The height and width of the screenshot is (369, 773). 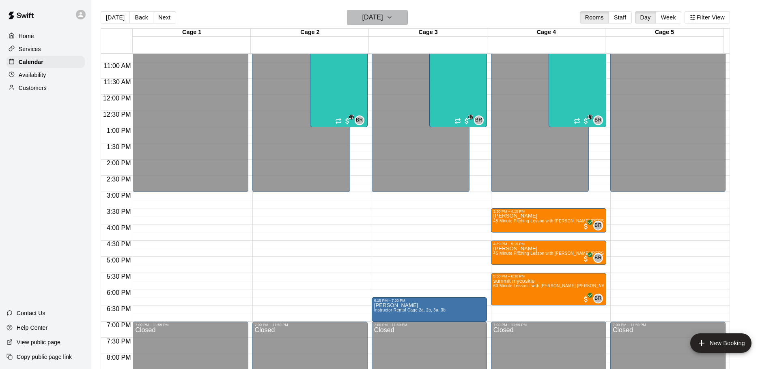 I want to click on div: 5:30 PM – 6:30 PM: summit mycoskie, so click(x=548, y=290).